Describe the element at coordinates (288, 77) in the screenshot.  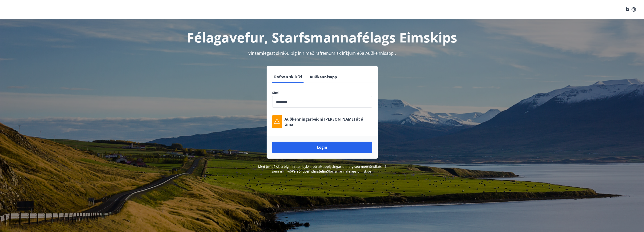
I see `button: Rafræn skilríki` at that location.